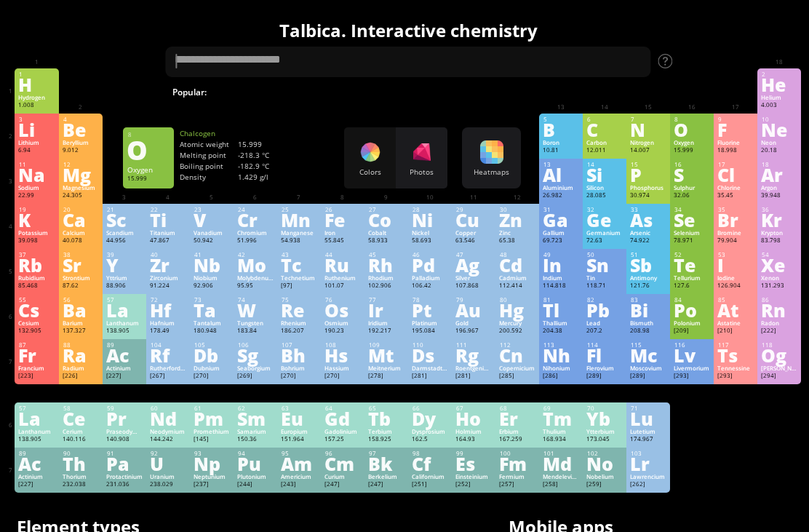 The width and height of the screenshot is (809, 532). I want to click on div: 95.95, so click(256, 286).